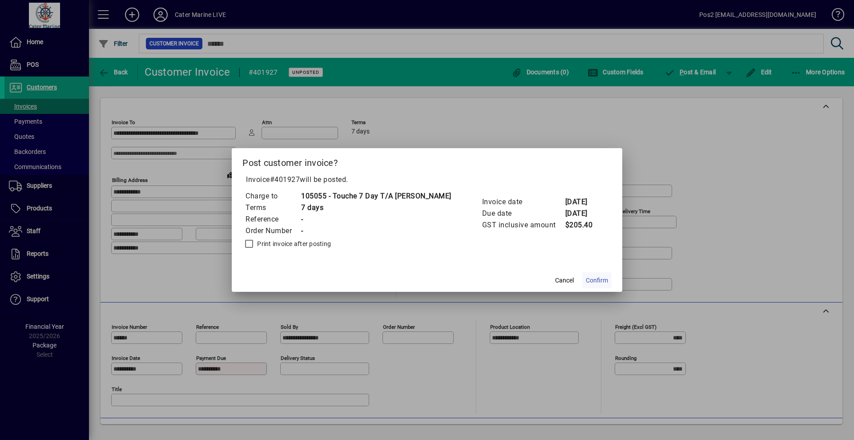 The width and height of the screenshot is (854, 440). Describe the element at coordinates (523, 225) in the screenshot. I see `td: GST inclusive amount` at that location.